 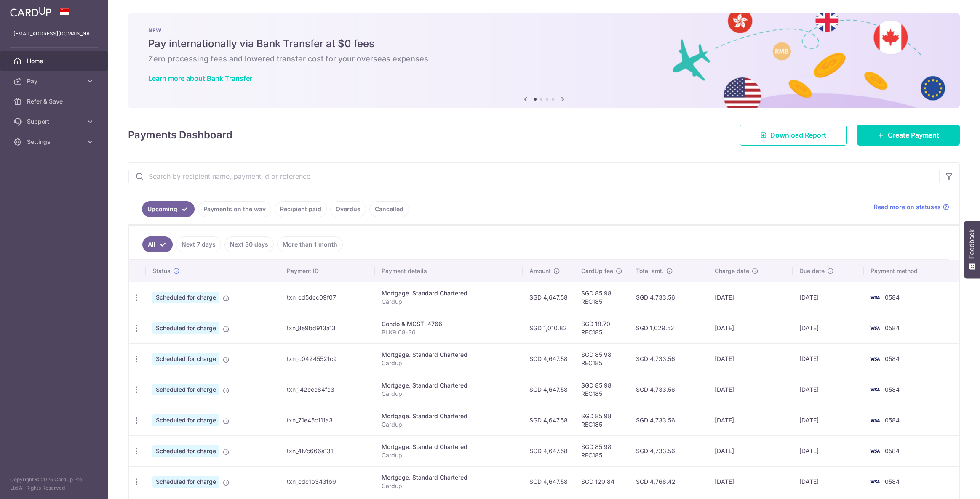 What do you see at coordinates (327, 450) in the screenshot?
I see `td: txn_4f7c666a131` at bounding box center [327, 450].